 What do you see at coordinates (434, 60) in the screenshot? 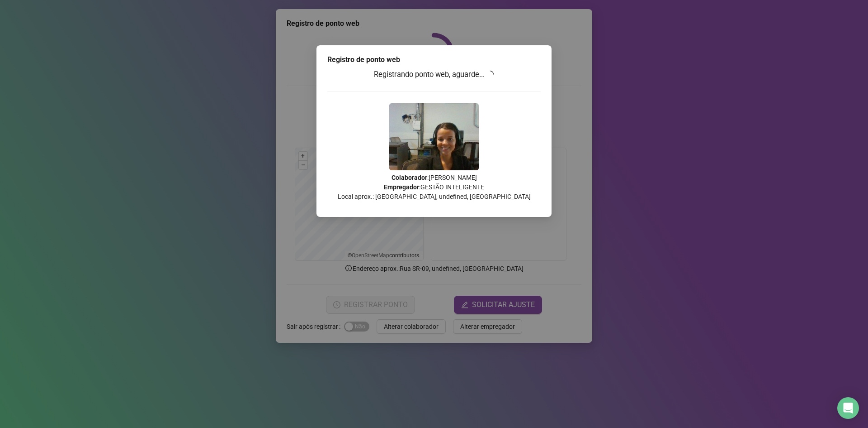
I see `div: Registro de ponto web` at bounding box center [434, 60].